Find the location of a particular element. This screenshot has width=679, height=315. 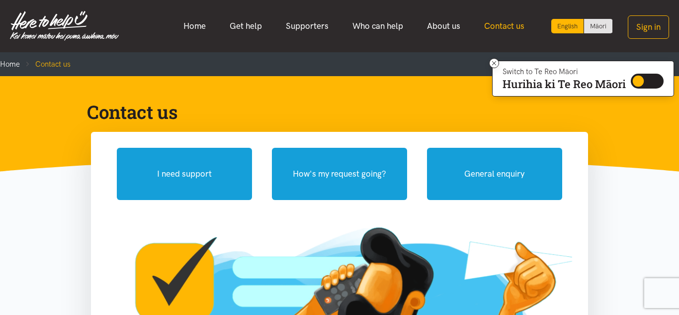

p: Hurihia ki Te Reo Māori is located at coordinates (565, 84).